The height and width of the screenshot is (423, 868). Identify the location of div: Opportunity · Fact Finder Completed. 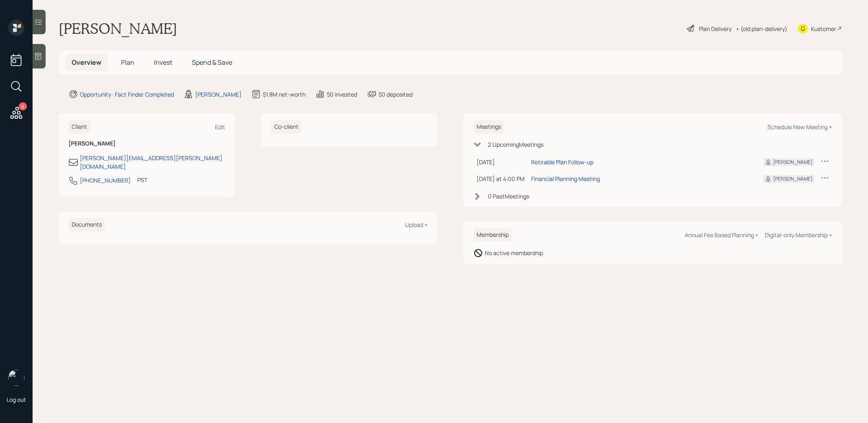
(126, 94).